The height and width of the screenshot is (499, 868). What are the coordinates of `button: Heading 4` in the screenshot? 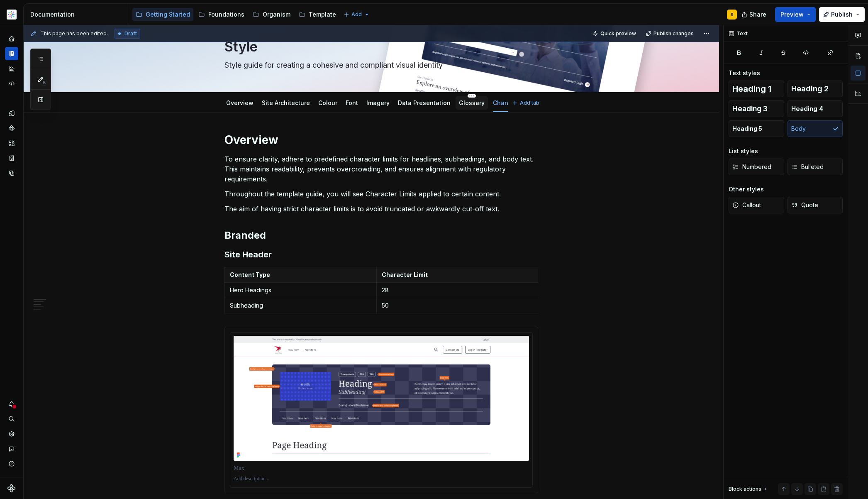 It's located at (815, 108).